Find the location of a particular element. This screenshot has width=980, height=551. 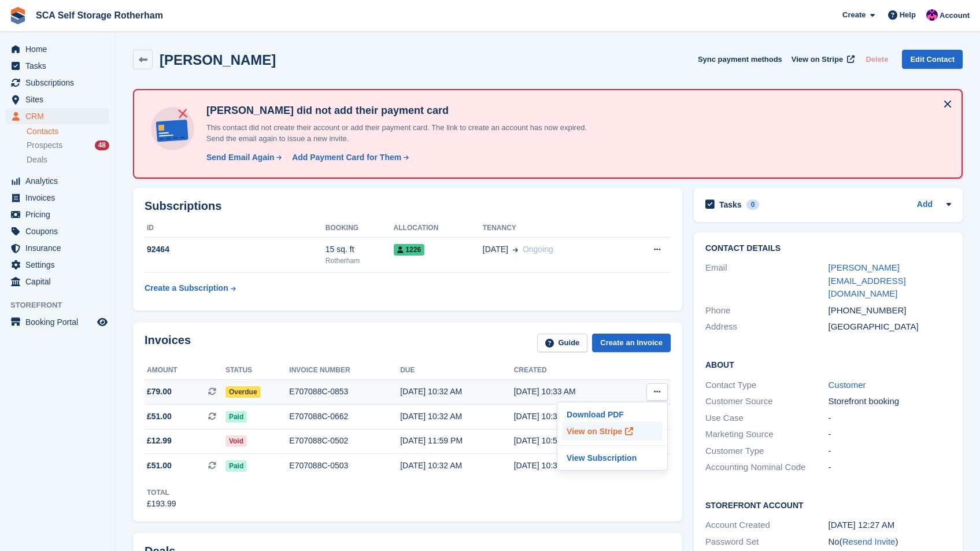

a: Download PDF is located at coordinates (612, 415).